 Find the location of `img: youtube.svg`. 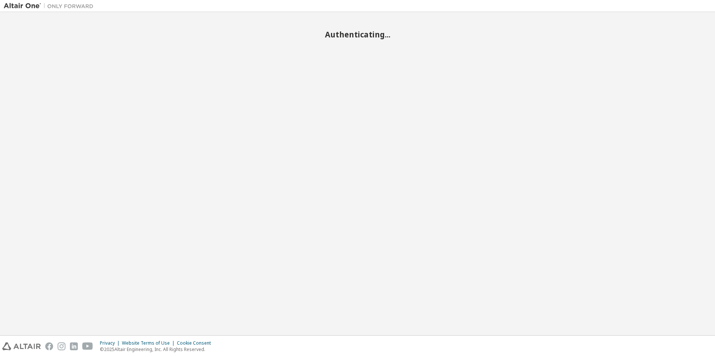

img: youtube.svg is located at coordinates (88, 346).